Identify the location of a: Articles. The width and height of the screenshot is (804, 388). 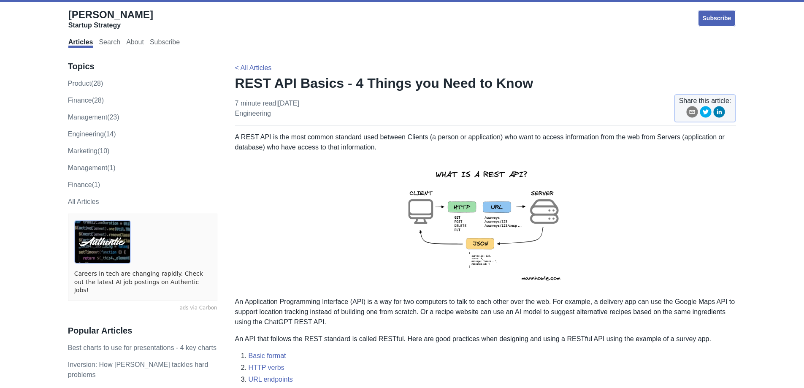
(81, 43).